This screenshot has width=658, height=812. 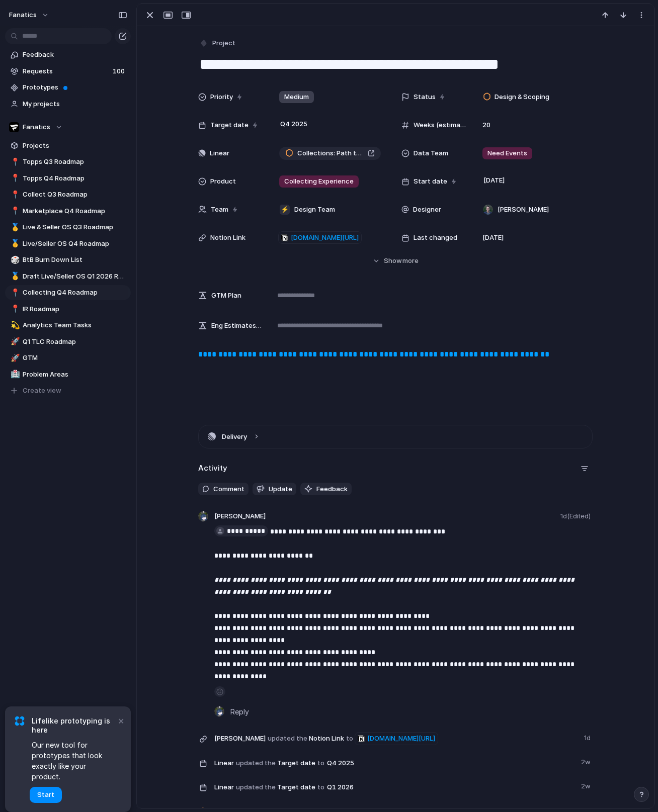 What do you see at coordinates (75, 293) in the screenshot?
I see `span: Collecting Q4 Roadmap` at bounding box center [75, 293].